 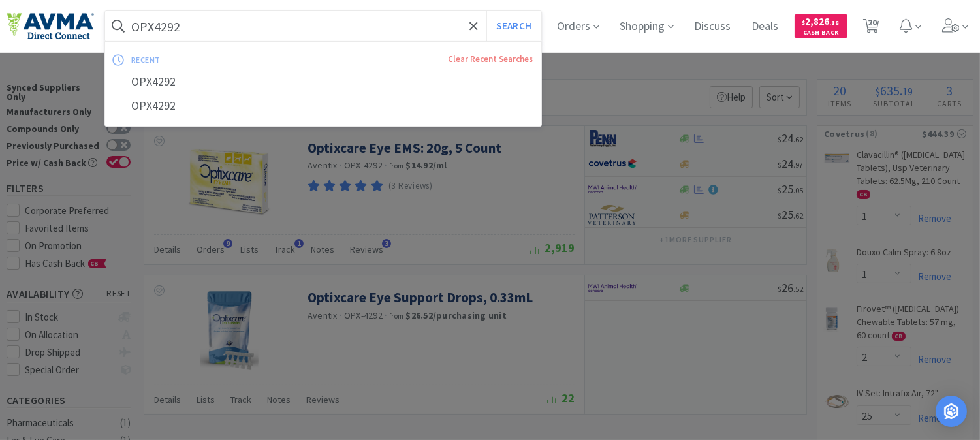 What do you see at coordinates (513, 26) in the screenshot?
I see `button: Search` at bounding box center [513, 26].